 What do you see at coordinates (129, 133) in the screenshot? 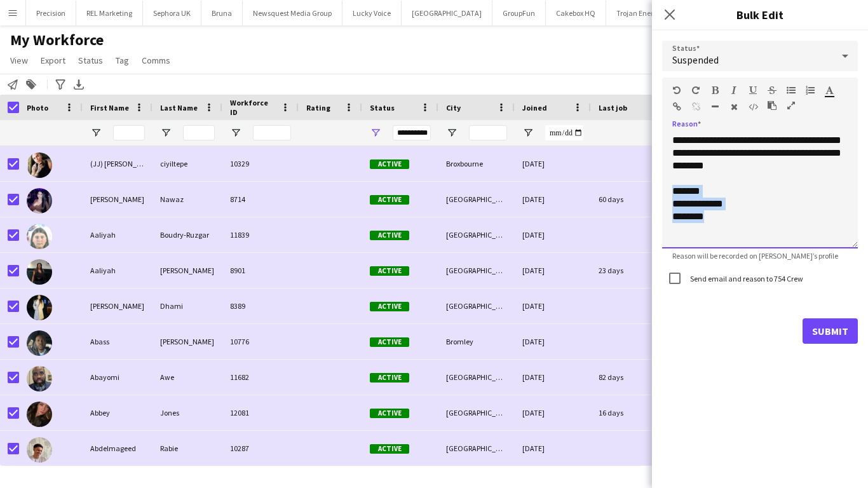
I see `input: First Name Filter Input` at bounding box center [129, 133].